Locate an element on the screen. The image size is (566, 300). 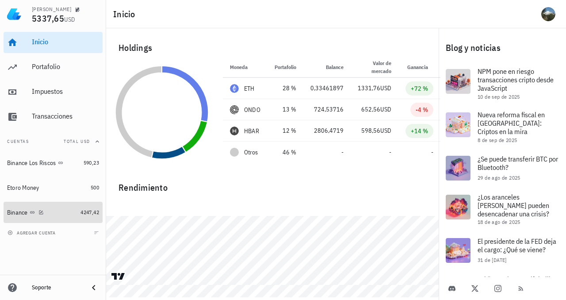
div: 13 % is located at coordinates (285, 109).